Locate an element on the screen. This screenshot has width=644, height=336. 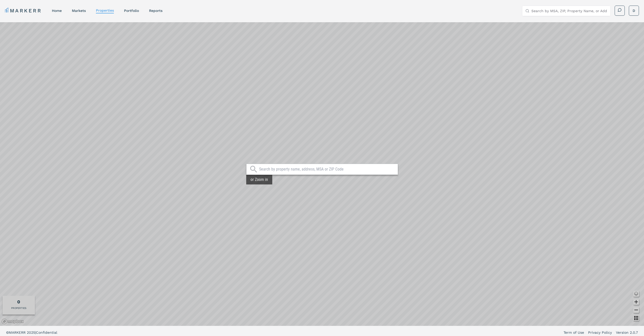
input: Search by MSA, ZIP, Property Name, or Address is located at coordinates (570, 11).